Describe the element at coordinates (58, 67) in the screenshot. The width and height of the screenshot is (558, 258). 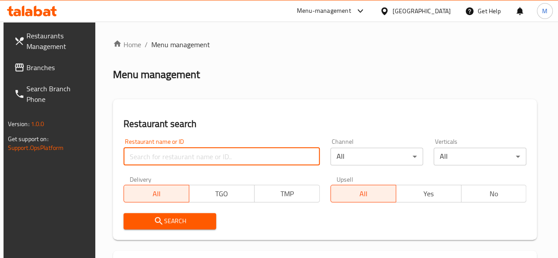
I see `span: Branches` at that location.